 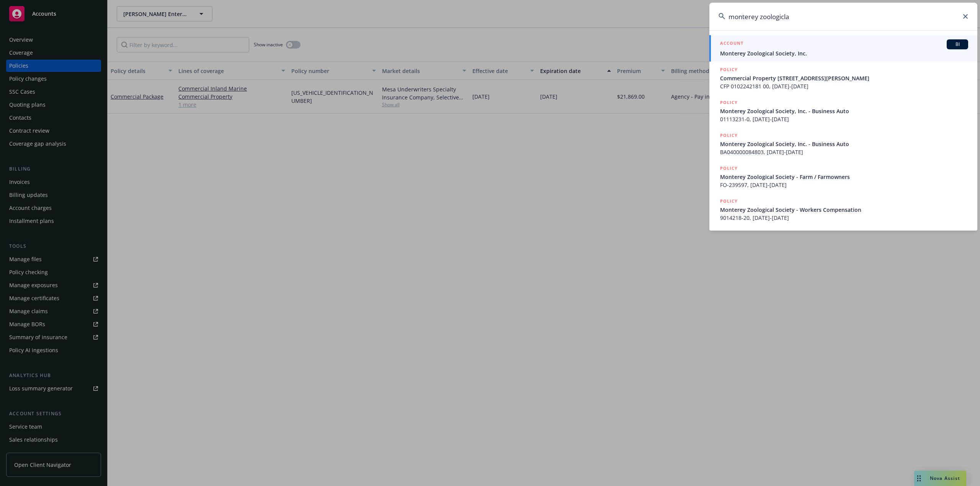 What do you see at coordinates (844, 53) in the screenshot?
I see `span: Monterey Zoological Society, Inc.` at bounding box center [844, 53].